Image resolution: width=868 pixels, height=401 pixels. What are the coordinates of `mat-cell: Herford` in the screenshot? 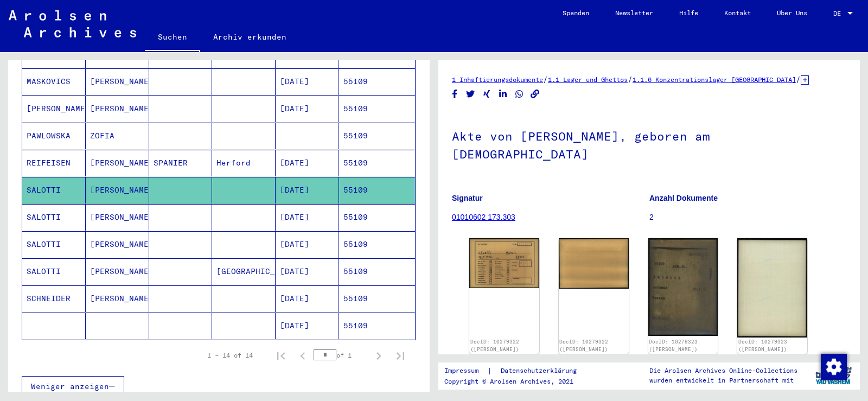 It's located at (244, 162).